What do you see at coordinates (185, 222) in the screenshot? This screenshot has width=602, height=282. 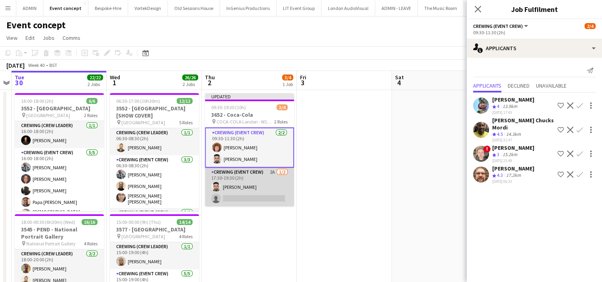 I see `span: 14/14` at bounding box center [185, 222].